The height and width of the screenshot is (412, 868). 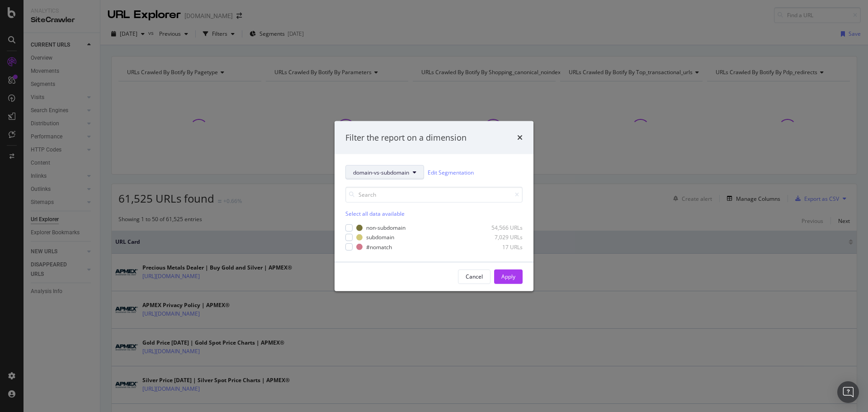 I want to click on div: subdomain, so click(x=380, y=237).